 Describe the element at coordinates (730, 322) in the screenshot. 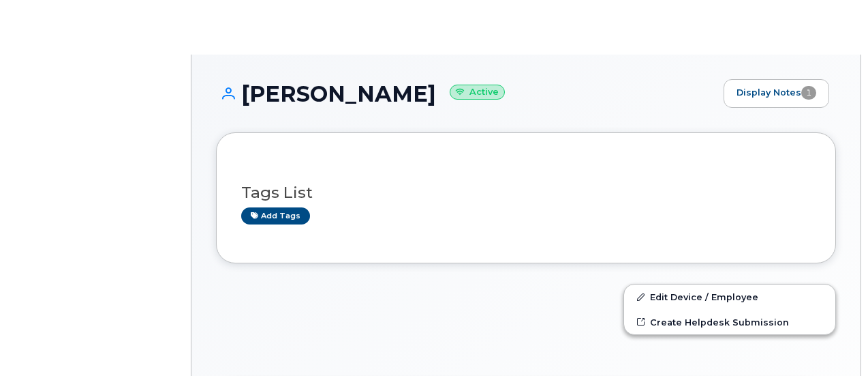

I see `a: Create Helpdesk Submission` at that location.